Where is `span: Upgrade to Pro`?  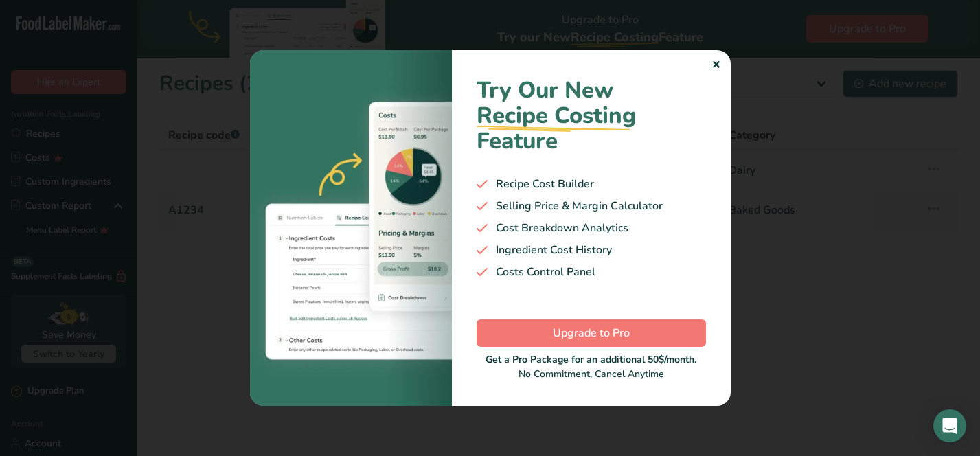 span: Upgrade to Pro is located at coordinates (591, 333).